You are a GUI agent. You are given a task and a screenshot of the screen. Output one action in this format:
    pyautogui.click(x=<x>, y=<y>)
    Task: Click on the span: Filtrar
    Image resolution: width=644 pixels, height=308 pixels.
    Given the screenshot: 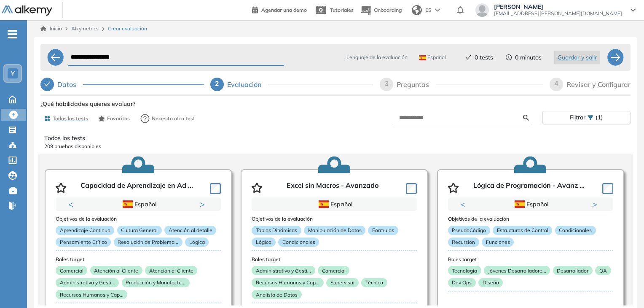 What is the action you would take?
    pyautogui.click(x=577, y=117)
    